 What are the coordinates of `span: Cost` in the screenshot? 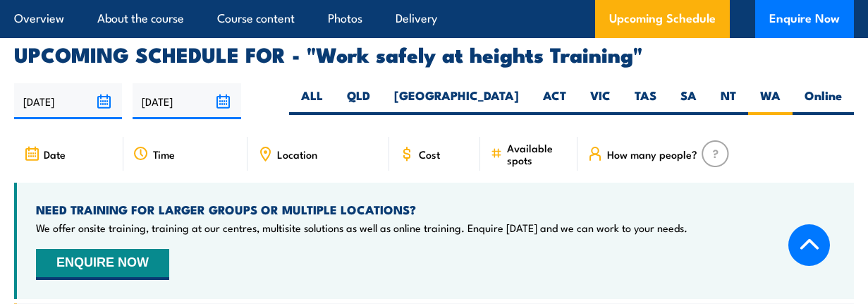 It's located at (429, 154).